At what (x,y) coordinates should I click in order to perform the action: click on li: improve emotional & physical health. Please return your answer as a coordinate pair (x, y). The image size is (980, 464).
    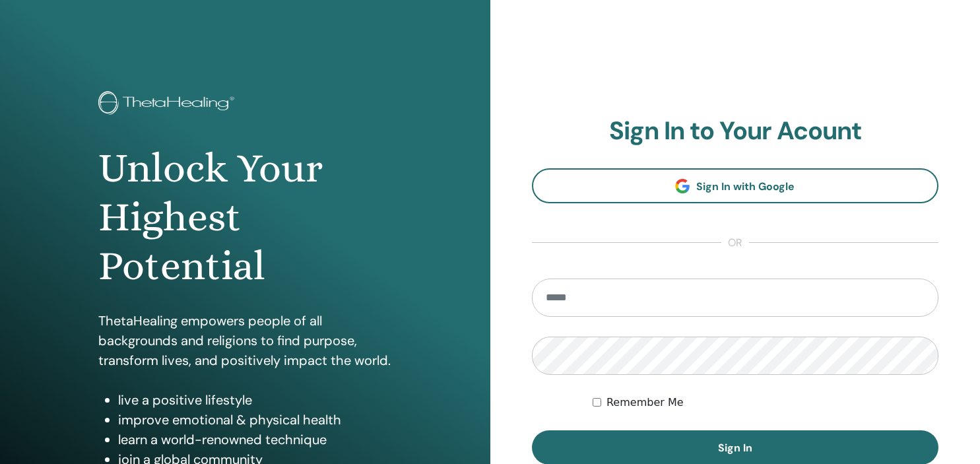
    Looking at the image, I should click on (254, 420).